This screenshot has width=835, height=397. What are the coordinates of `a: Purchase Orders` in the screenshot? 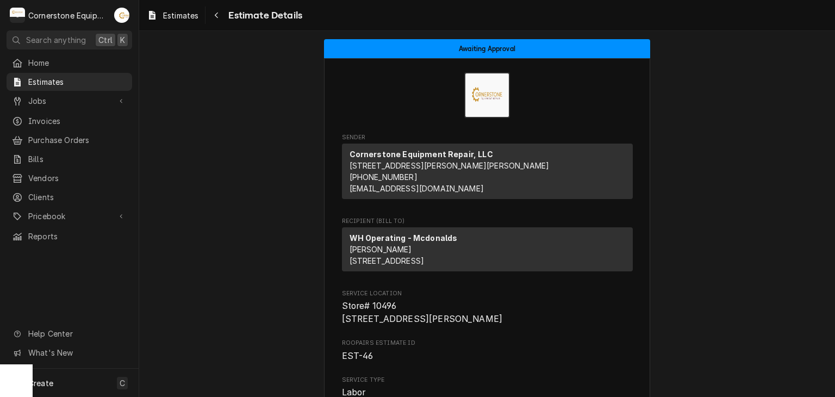 It's located at (69, 140).